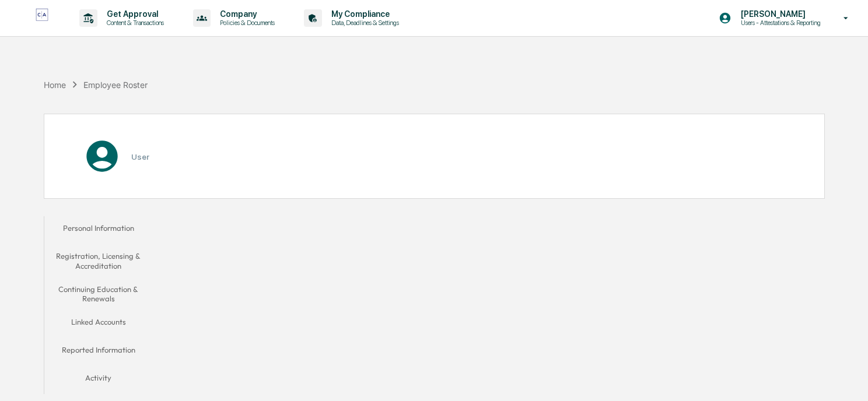 The height and width of the screenshot is (401, 868). I want to click on p: My Compliance, so click(363, 14).